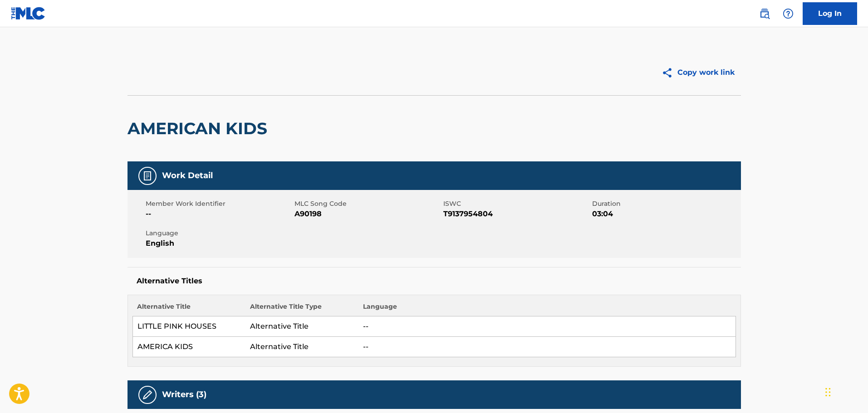 This screenshot has height=413, width=868. Describe the element at coordinates (184, 395) in the screenshot. I see `h5: Writers (3)` at that location.